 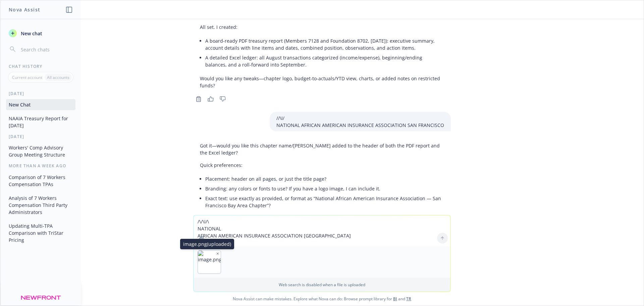 What do you see at coordinates (322, 27) in the screenshot?
I see `p: All set. I created:` at bounding box center [322, 27].